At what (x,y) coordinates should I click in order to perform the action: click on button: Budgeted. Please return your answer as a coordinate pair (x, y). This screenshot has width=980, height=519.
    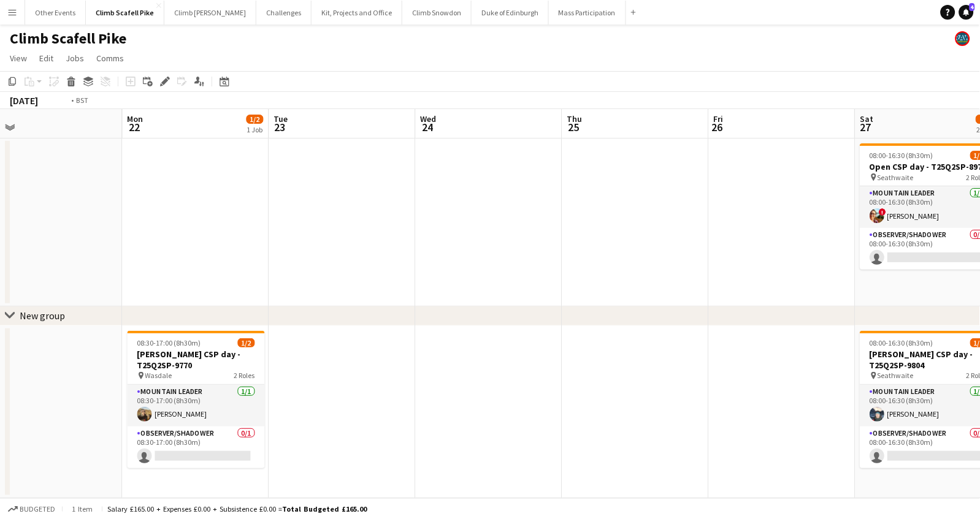
    Looking at the image, I should click on (31, 509).